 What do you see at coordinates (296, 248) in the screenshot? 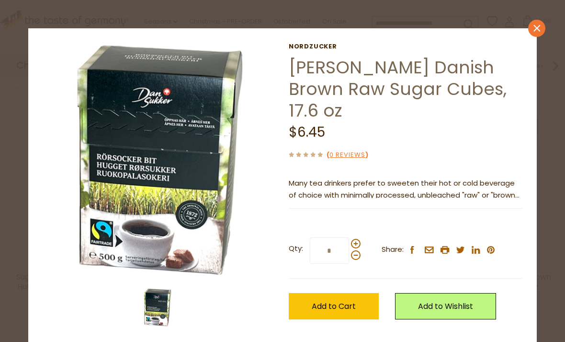
I see `strong: Qty:` at bounding box center [296, 248].